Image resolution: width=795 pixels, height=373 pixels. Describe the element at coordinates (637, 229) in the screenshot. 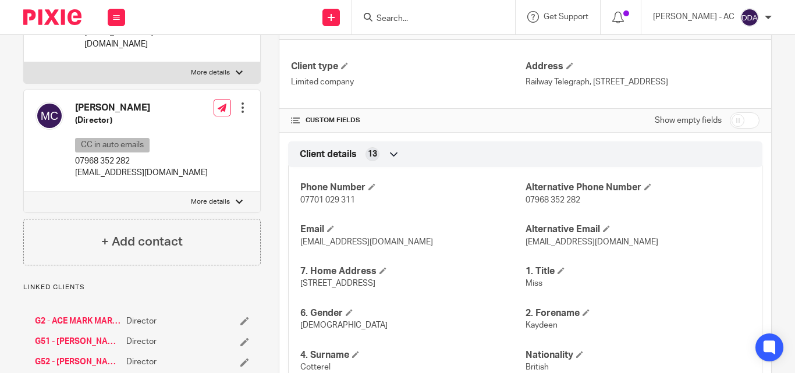

I see `h4: Alternative Email` at that location.